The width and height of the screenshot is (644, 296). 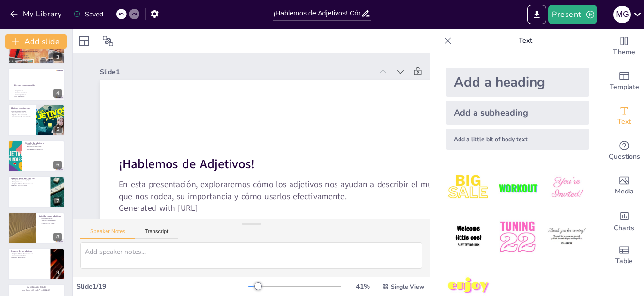 What do you see at coordinates (58, 57) in the screenshot?
I see `div: 3` at bounding box center [58, 57].